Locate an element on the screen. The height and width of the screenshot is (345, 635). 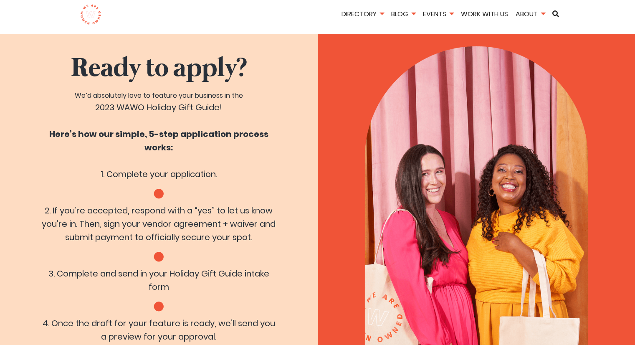
li: Blog is located at coordinates (403, 15).